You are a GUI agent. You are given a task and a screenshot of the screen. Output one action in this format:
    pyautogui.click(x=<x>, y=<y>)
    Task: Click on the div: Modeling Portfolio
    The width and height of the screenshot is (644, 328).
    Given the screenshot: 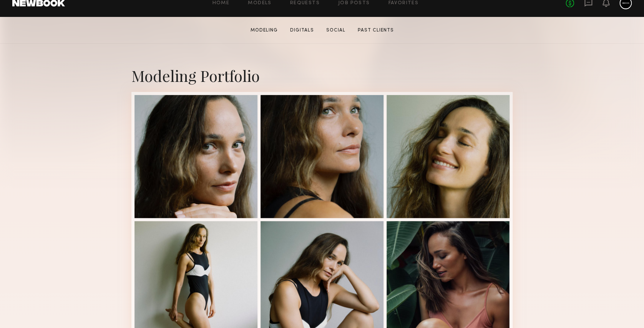 What is the action you would take?
    pyautogui.click(x=322, y=75)
    